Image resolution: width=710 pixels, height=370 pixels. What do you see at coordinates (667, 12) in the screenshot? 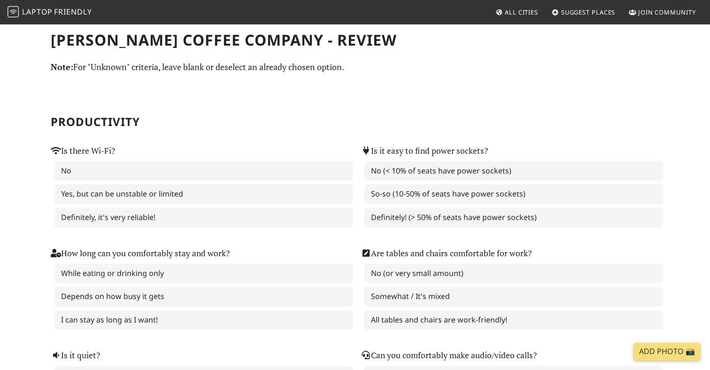
I see `span: Join Community` at bounding box center [667, 12].